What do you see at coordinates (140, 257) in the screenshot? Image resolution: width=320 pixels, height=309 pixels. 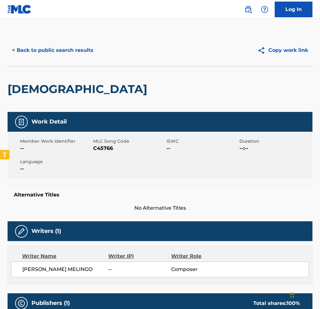 I see `div: Writer IPI` at bounding box center [140, 257].